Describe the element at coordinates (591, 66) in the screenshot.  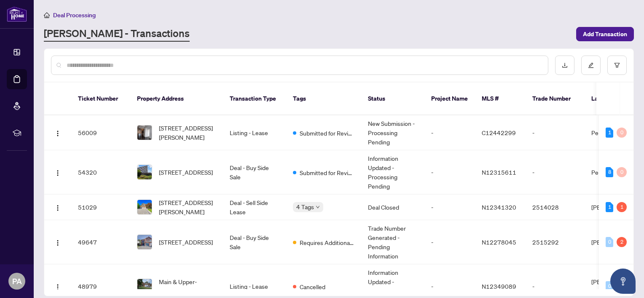
I see `button: edit` at that location.